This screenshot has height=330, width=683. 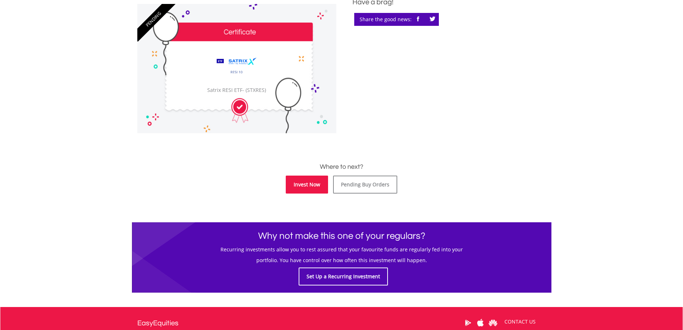 What do you see at coordinates (237, 90) in the screenshot?
I see `div: Satrix RESI ETF` at bounding box center [237, 90].